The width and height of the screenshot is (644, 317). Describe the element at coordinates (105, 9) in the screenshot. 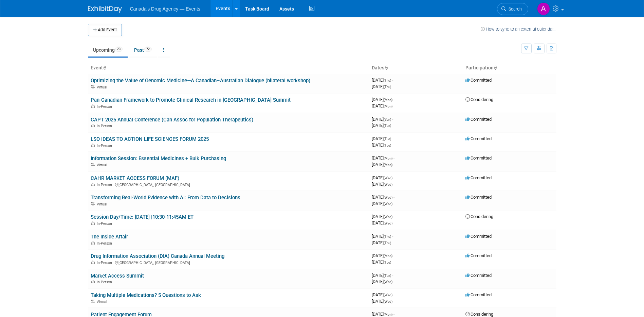

I see `img: ExhibitDay` at that location.